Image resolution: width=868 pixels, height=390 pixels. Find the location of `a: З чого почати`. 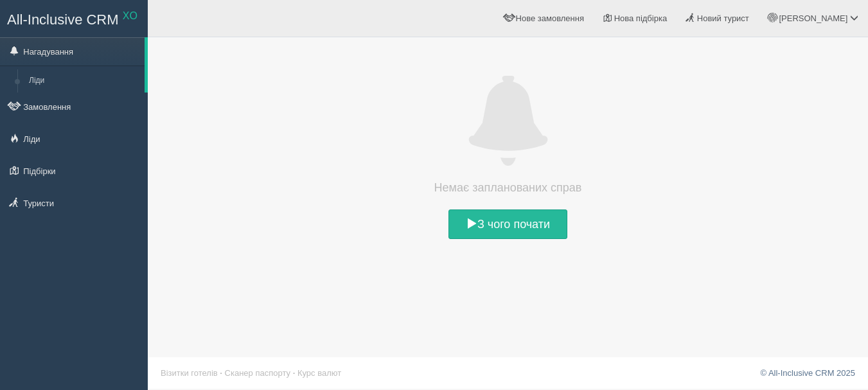

a: З чого почати is located at coordinates (507, 224).